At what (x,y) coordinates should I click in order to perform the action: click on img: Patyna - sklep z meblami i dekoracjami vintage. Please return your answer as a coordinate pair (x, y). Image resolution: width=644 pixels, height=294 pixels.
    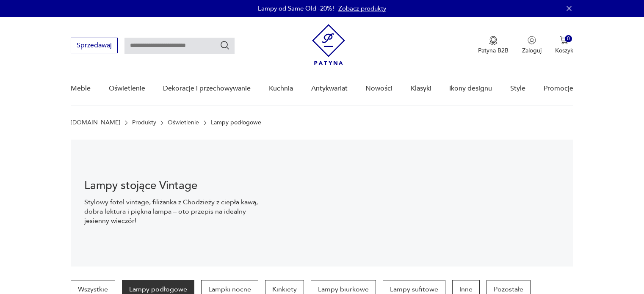
    Looking at the image, I should click on (329, 44).